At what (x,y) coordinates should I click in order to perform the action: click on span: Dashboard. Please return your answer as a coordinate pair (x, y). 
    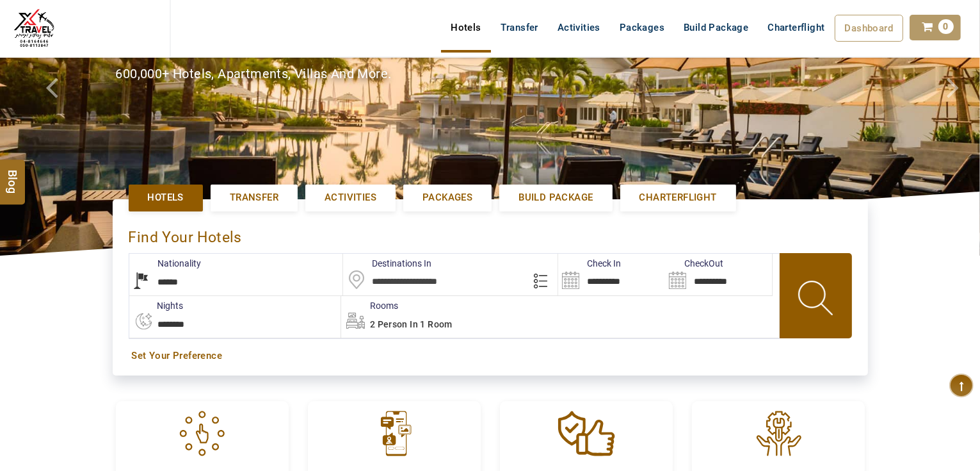
    Looking at the image, I should click on (870, 28).